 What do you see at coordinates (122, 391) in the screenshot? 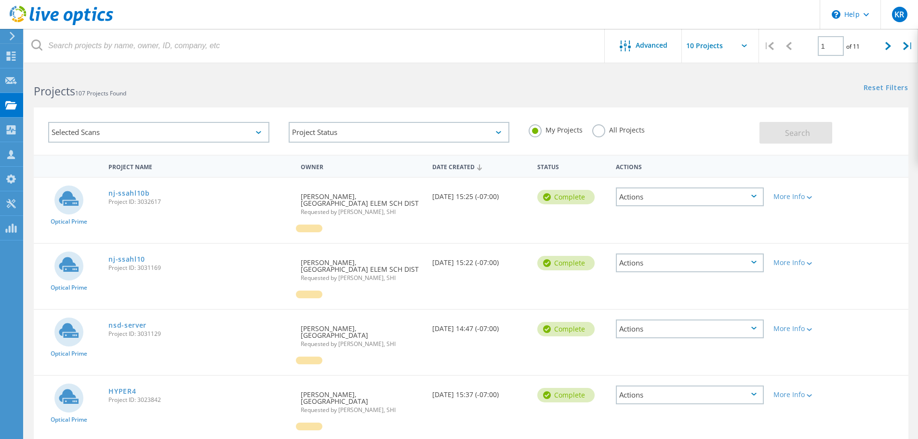
I see `a: HYPER4` at bounding box center [122, 391].